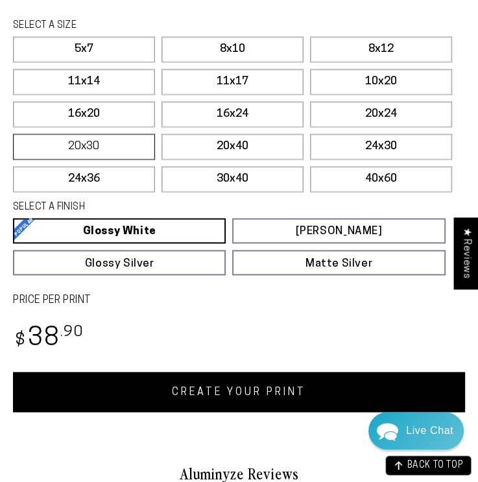 The height and width of the screenshot is (482, 478). Describe the element at coordinates (381, 82) in the screenshot. I see `label: 10x20` at that location.